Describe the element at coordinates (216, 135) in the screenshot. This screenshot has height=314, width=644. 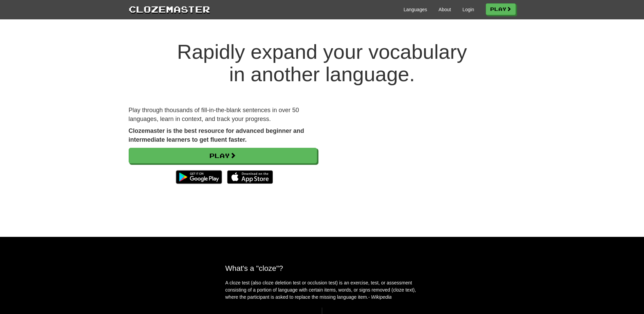
I see `strong: Clozemaster is the best resource for advanced beginner and intermediate learners to get fluent fa...` at that location.